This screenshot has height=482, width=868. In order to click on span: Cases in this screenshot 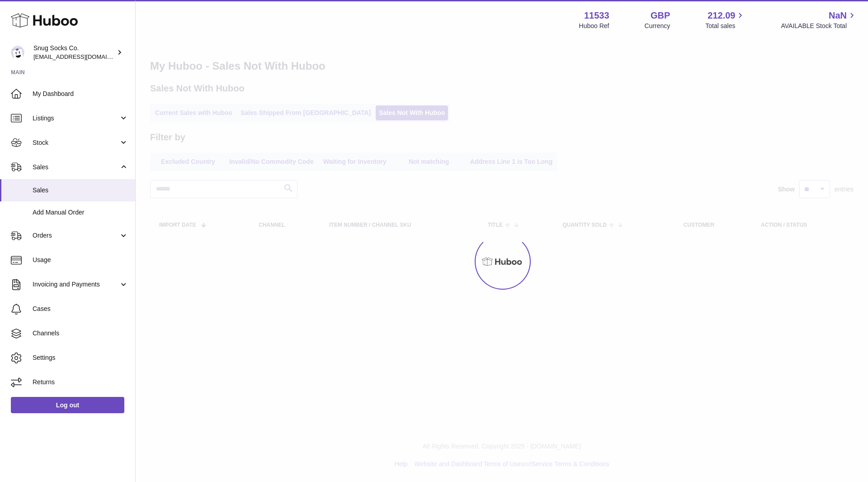, I will do `click(80, 309)`.